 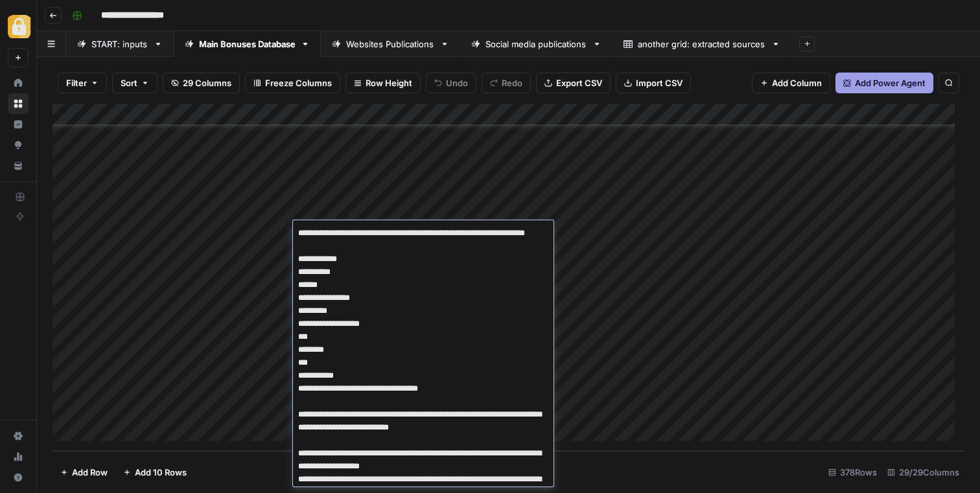 What do you see at coordinates (890, 83) in the screenshot?
I see `span: Add Power Agent` at bounding box center [890, 83].